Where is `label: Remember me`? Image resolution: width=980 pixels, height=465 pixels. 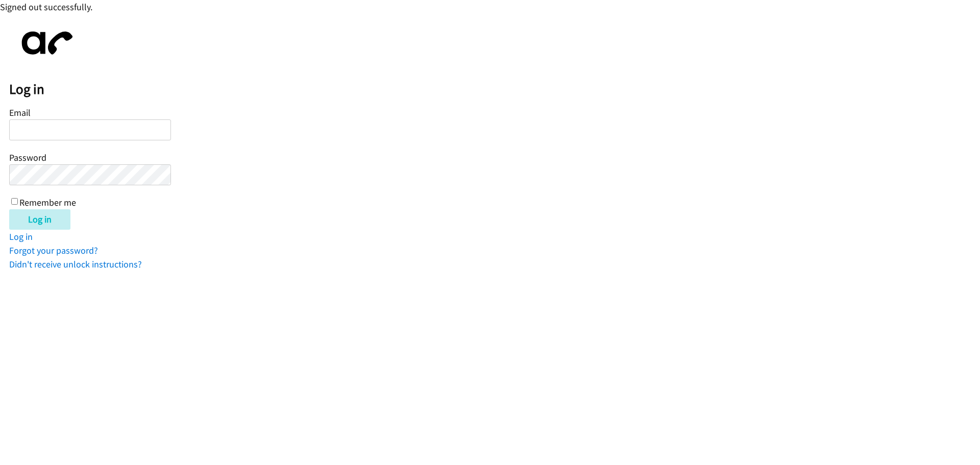
label: Remember me is located at coordinates (48, 203).